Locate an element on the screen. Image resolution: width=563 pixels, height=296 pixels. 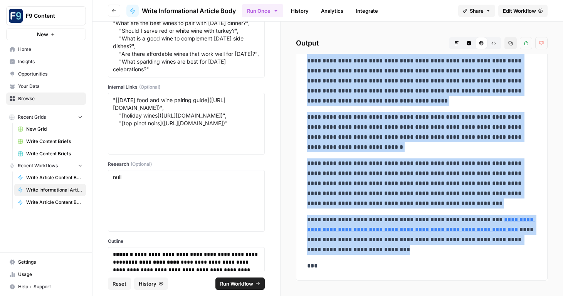
a: Browse is located at coordinates (46, 99).